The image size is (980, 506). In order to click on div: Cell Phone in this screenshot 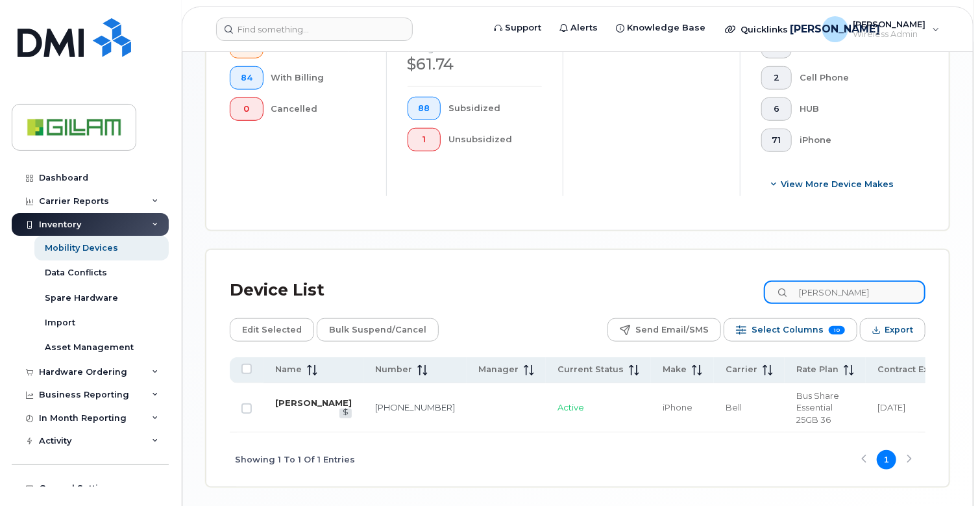, I will do `click(853, 78)`.